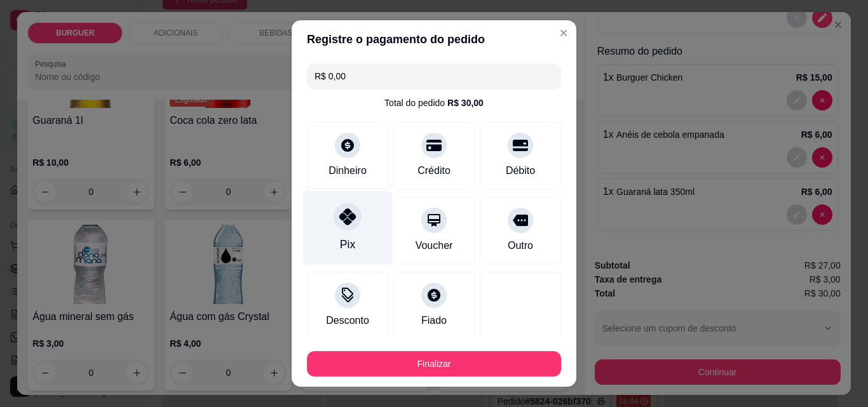  Describe the element at coordinates (465, 103) in the screenshot. I see `div: R$ 30,00` at that location.